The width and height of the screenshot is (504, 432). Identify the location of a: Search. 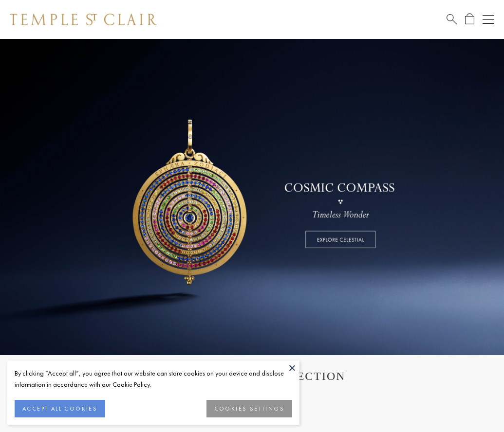
(451, 19).